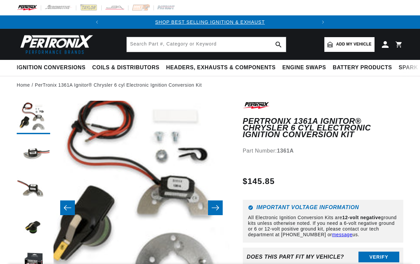 The width and height of the screenshot is (420, 264). Describe the element at coordinates (206, 44) in the screenshot. I see `input: Search Part #, Category or Keyword` at that location.